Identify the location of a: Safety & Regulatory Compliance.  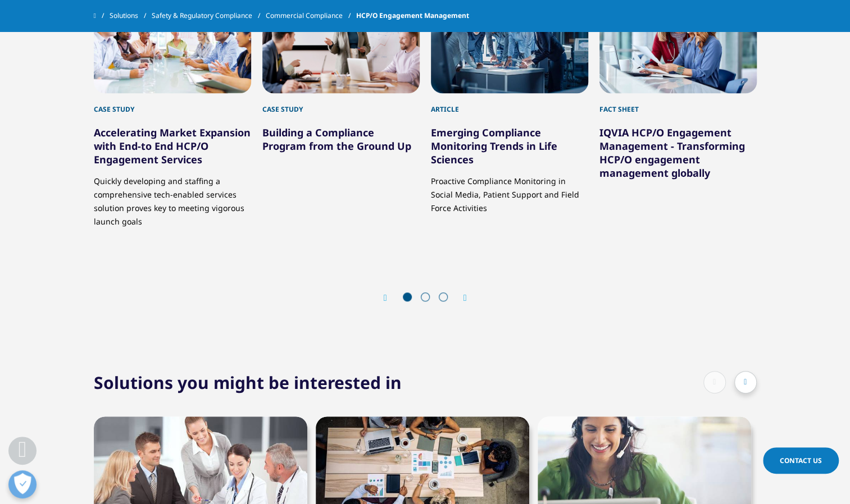
(208, 15).